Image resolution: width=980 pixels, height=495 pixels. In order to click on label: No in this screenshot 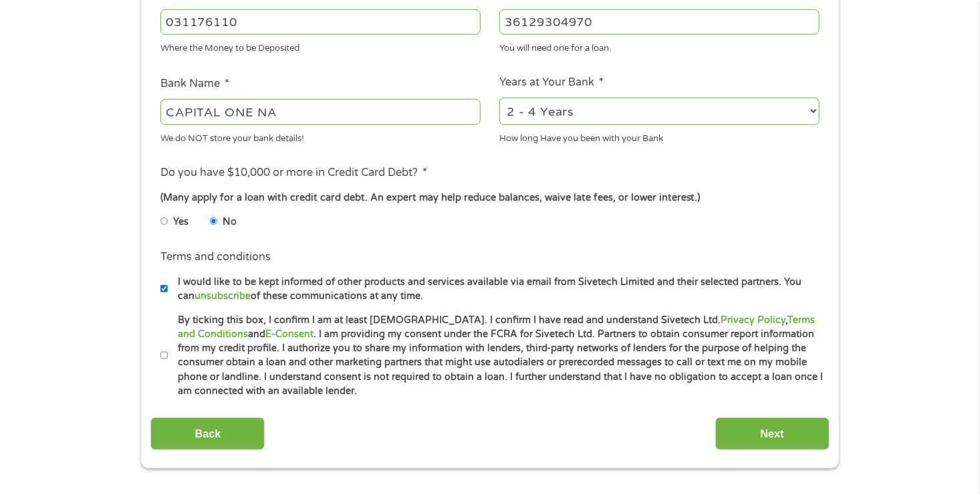, I will do `click(230, 222)`.